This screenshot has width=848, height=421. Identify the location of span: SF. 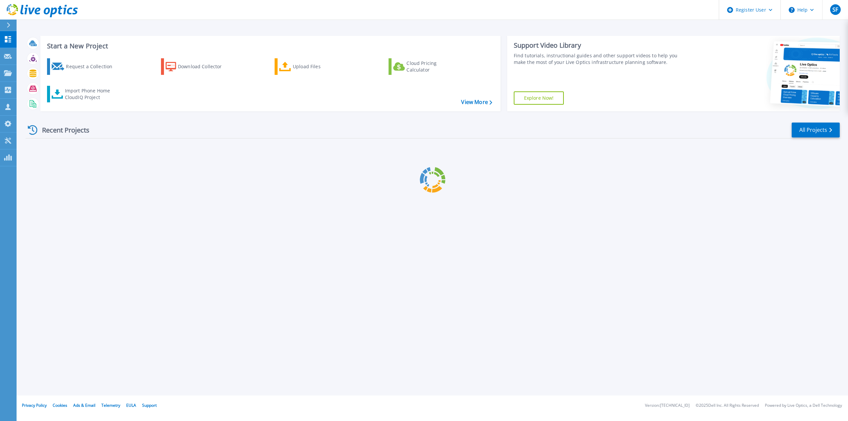
(835, 10).